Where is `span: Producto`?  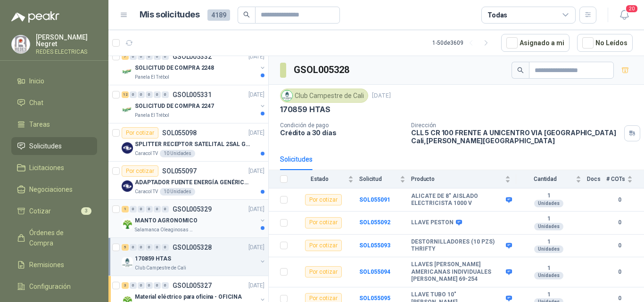
span: Producto is located at coordinates (456, 179).